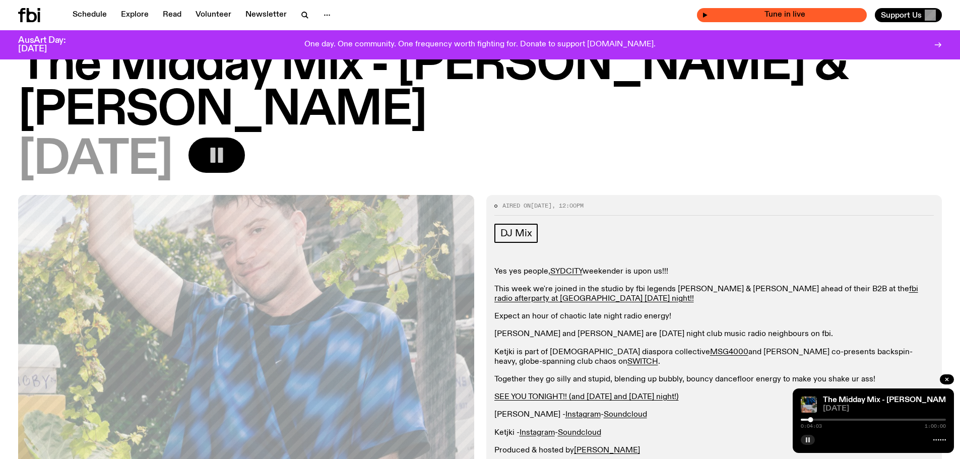  Describe the element at coordinates (566, 271) in the screenshot. I see `a: SYDCITY` at that location.